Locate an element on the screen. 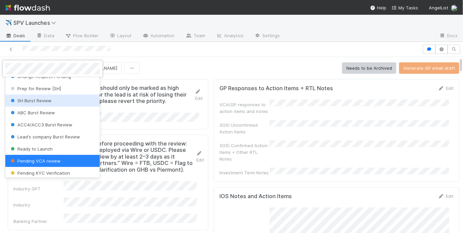  span: Change Request Pending is located at coordinates (40, 76).